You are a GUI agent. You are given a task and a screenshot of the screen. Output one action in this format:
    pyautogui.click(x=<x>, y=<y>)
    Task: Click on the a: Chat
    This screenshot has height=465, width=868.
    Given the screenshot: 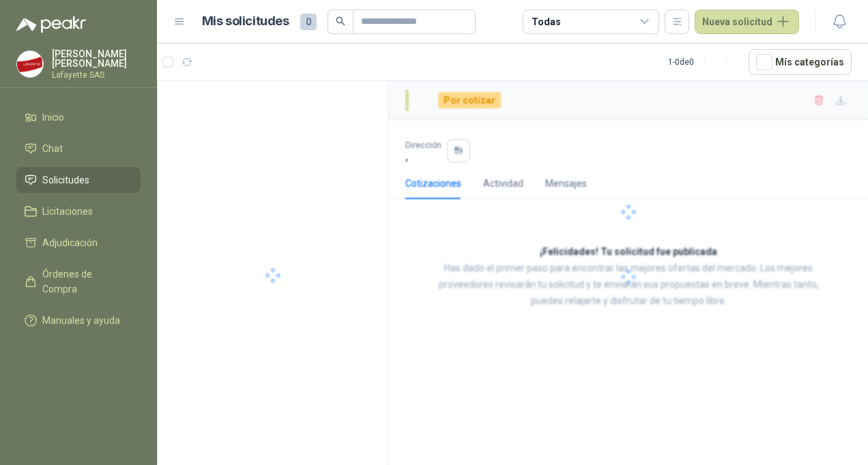 What is the action you would take?
    pyautogui.click(x=79, y=148)
    